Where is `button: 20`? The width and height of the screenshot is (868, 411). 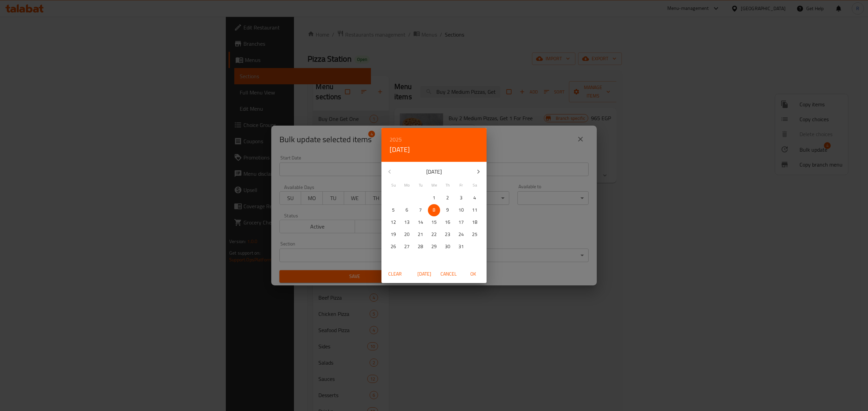 button: 20 is located at coordinates (406, 234).